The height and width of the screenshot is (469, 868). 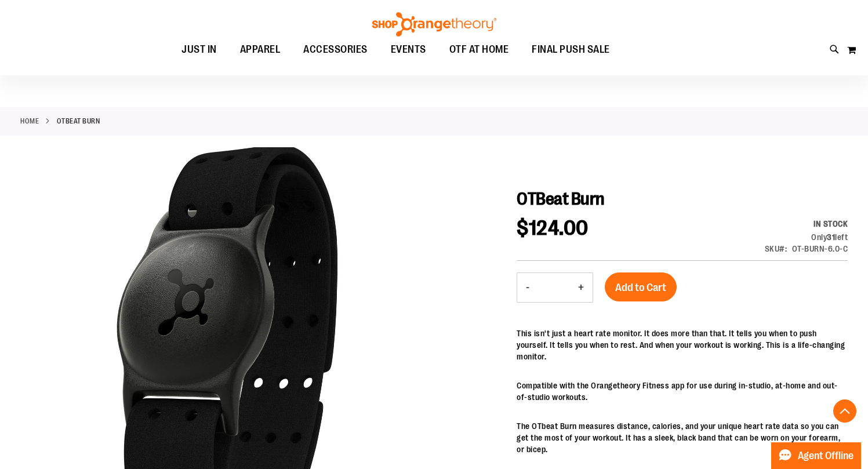 I want to click on span: OTBeat Burn, so click(x=560, y=198).